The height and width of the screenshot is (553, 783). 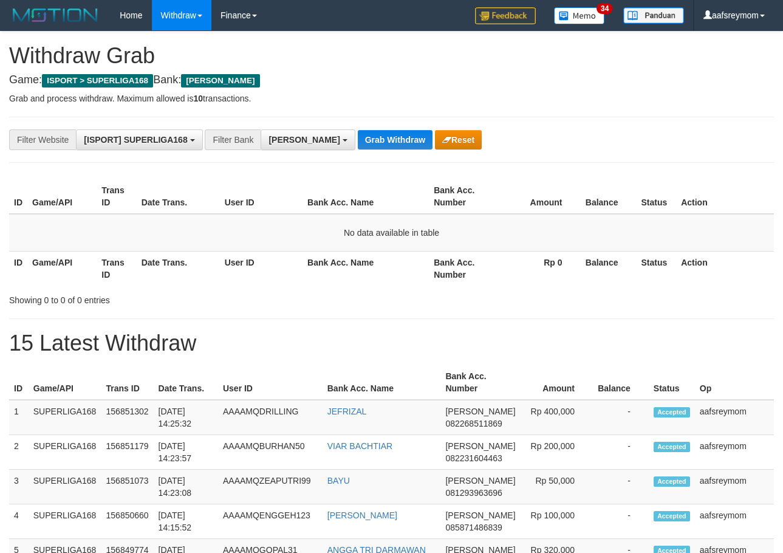 What do you see at coordinates (128, 521) in the screenshot?
I see `td: 156850660` at bounding box center [128, 521].